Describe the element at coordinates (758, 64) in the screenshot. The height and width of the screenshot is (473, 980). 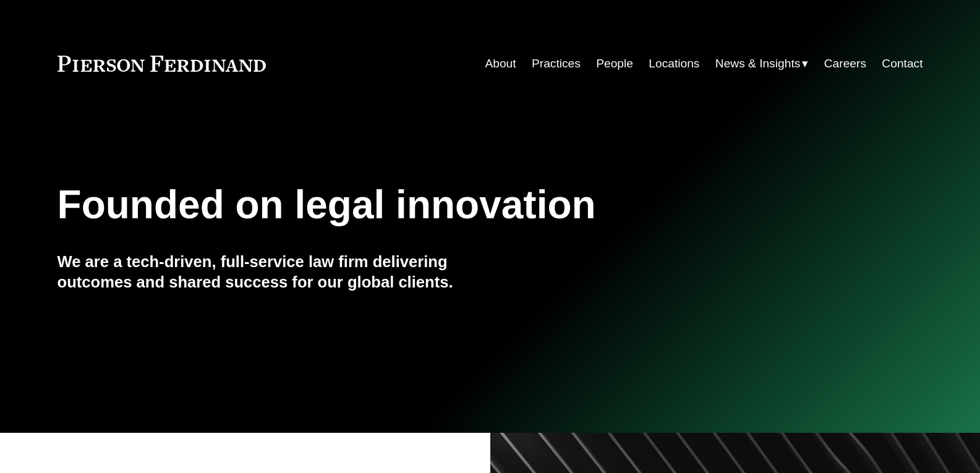
I see `span: News & Insights` at that location.